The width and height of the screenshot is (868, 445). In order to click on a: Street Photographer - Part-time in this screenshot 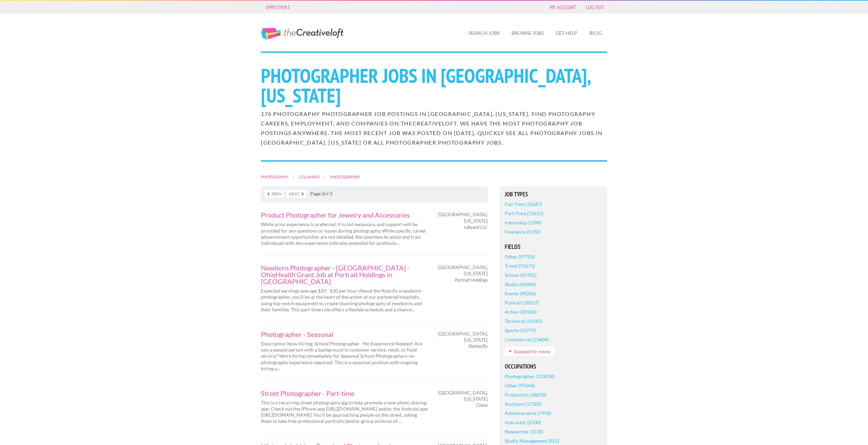, I will do `click(344, 393)`.